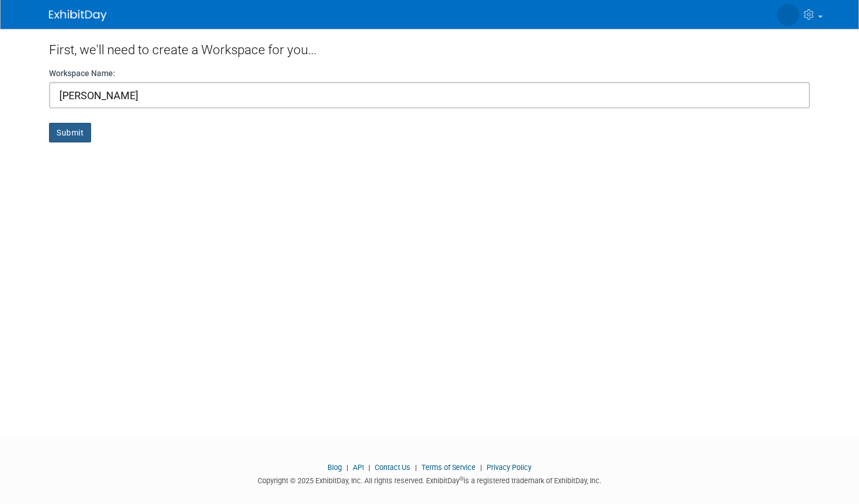  I want to click on a: Terms of Service, so click(449, 467).